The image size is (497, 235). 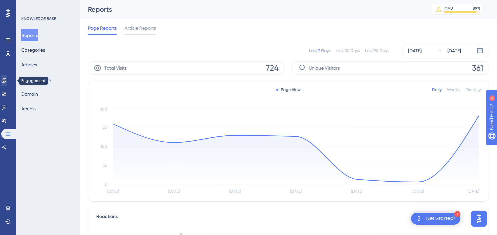 What do you see at coordinates (324, 68) in the screenshot?
I see `span: Unique Visitors` at bounding box center [324, 68].